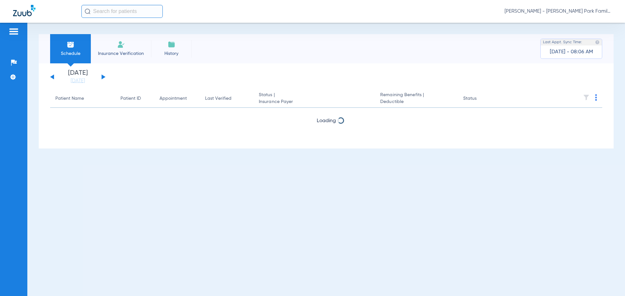 This screenshot has height=296, width=625. I want to click on span: History, so click(171, 54).